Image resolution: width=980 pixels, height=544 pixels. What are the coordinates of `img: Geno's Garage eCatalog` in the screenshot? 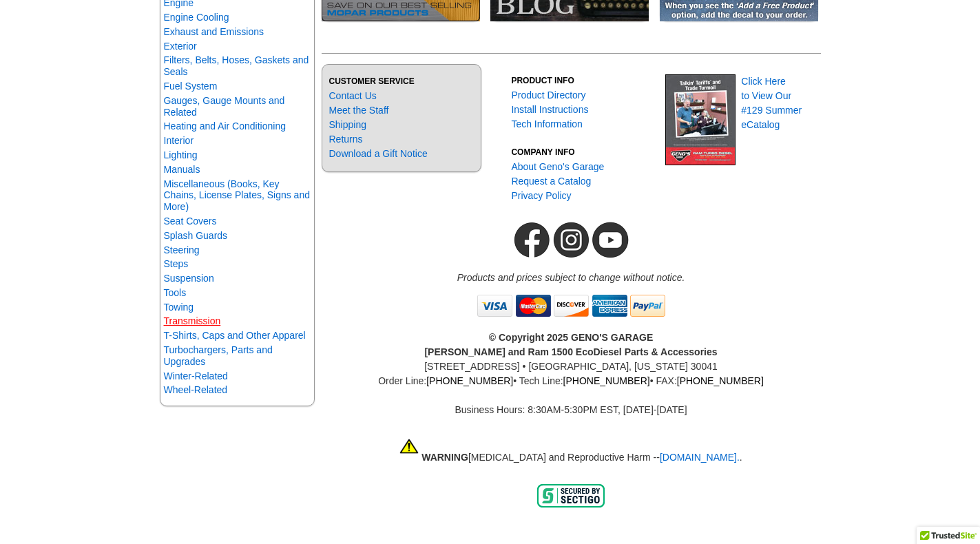 It's located at (700, 120).